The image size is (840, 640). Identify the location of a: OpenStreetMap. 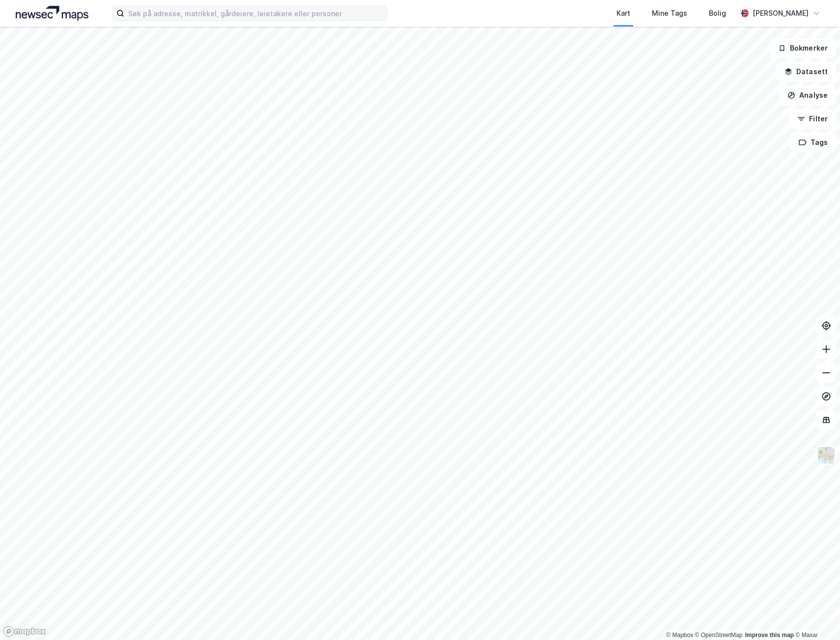
(718, 635).